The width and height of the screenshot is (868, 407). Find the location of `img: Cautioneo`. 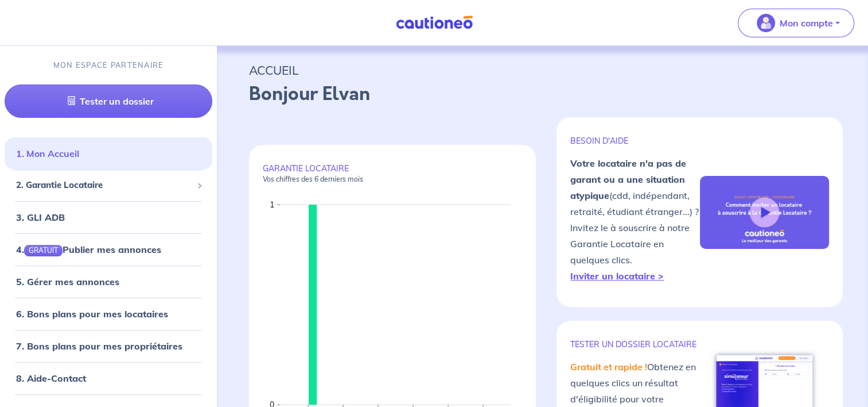

img: Cautioneo is located at coordinates (434, 22).